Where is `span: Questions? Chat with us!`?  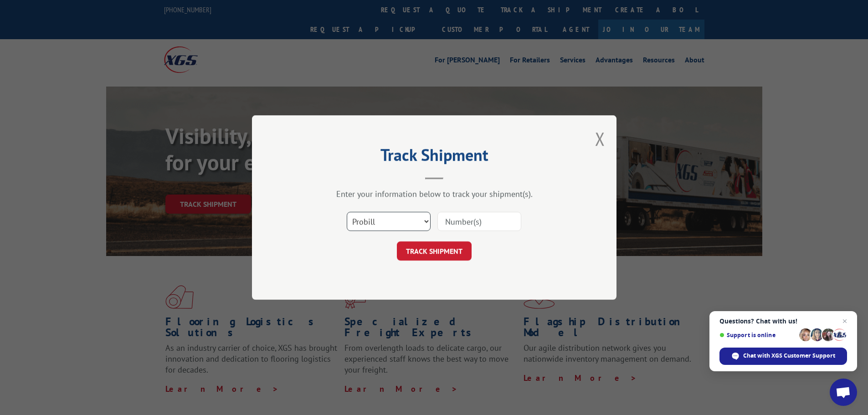 span: Questions? Chat with us! is located at coordinates (784, 321).